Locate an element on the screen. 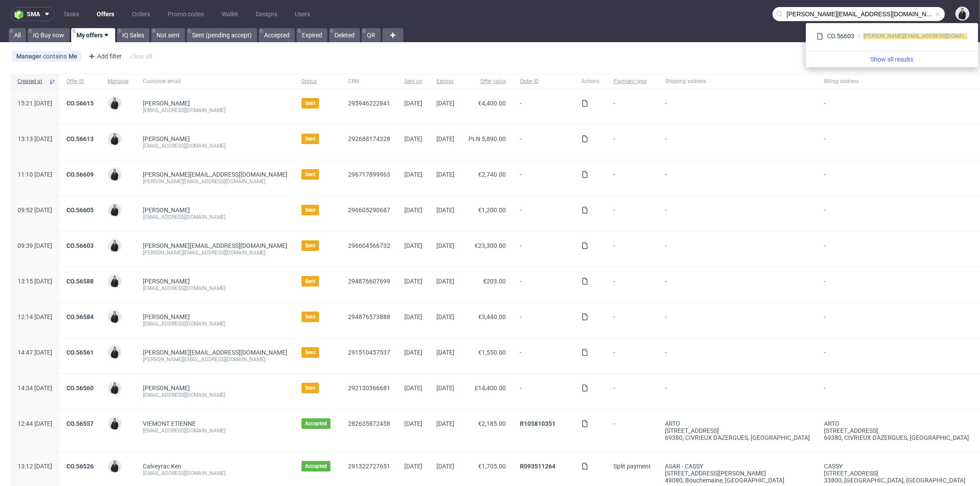  a: 294876573888 is located at coordinates (369, 317).